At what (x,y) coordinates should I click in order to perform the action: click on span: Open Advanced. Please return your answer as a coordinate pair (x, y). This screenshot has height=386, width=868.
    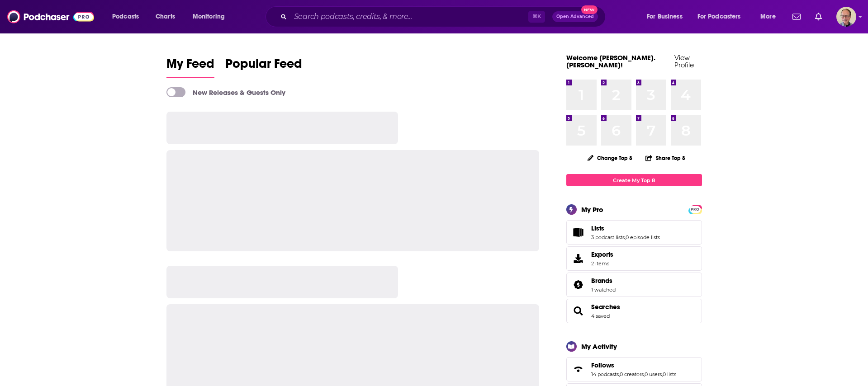
    Looking at the image, I should click on (575, 17).